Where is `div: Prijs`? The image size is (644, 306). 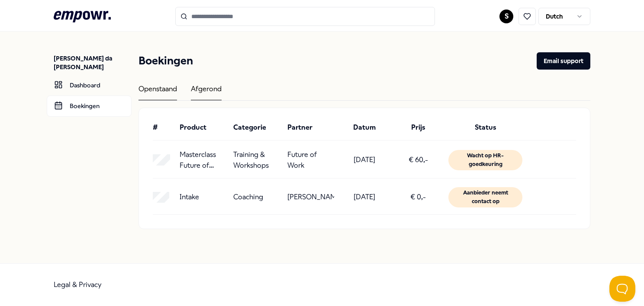 div: Prijs is located at coordinates (418, 128).